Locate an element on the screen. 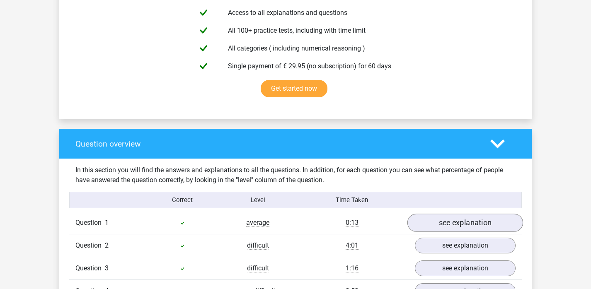 This screenshot has height=289, width=591. h4: Question overview is located at coordinates (276, 144).